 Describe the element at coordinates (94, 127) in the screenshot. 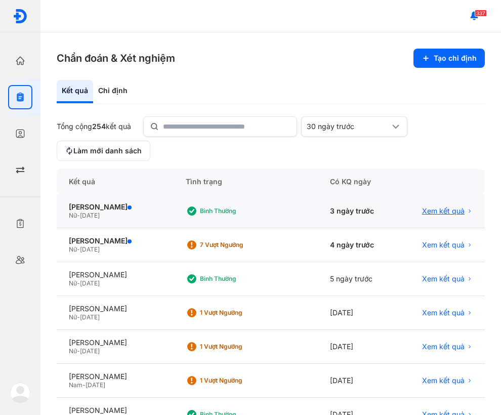

I see `div: Tổng cộng kết quả` at that location.